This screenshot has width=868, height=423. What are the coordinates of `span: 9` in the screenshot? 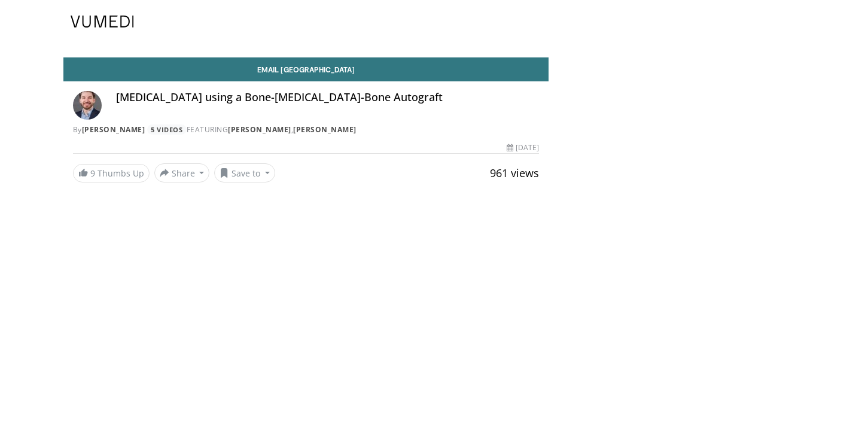 It's located at (92, 173).